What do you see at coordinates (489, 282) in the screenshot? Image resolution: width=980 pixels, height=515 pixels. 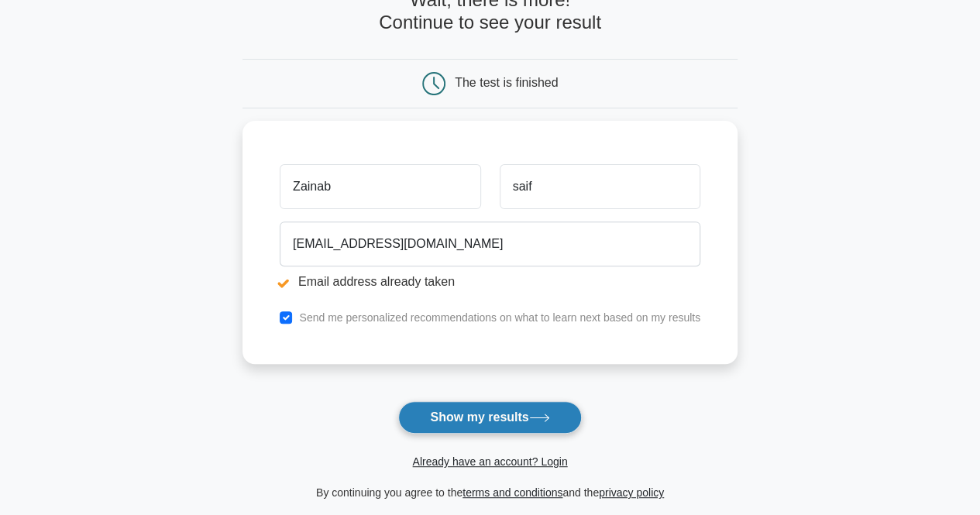 I see `li: Email address already taken` at bounding box center [489, 282].